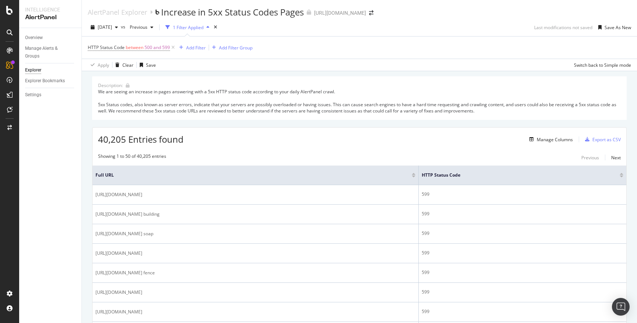  Describe the element at coordinates (50, 95) in the screenshot. I see `a: Settings` at that location.